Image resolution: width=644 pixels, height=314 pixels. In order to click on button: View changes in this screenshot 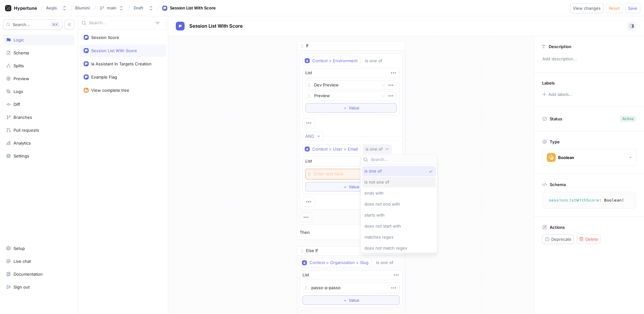, I will do `click(587, 8)`.